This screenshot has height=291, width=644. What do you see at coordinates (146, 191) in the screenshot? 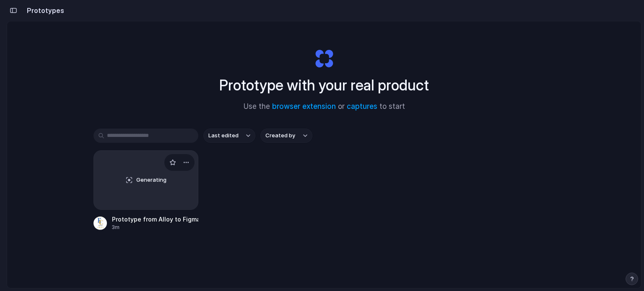
I see `a: GeneratingPrototype from Alloy to Figma Tutorial3m` at bounding box center [146, 191].